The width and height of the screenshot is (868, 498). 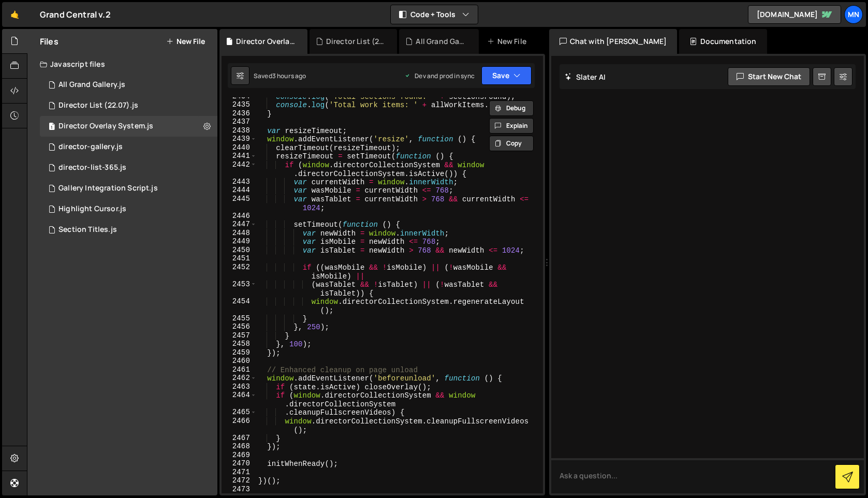 What do you see at coordinates (239, 327) in the screenshot?
I see `div: 2456` at bounding box center [239, 327].